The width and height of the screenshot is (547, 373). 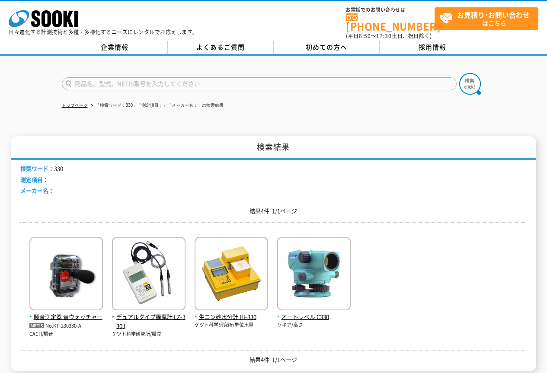 What do you see at coordinates (433, 48) in the screenshot?
I see `a: 採用情報` at bounding box center [433, 48].